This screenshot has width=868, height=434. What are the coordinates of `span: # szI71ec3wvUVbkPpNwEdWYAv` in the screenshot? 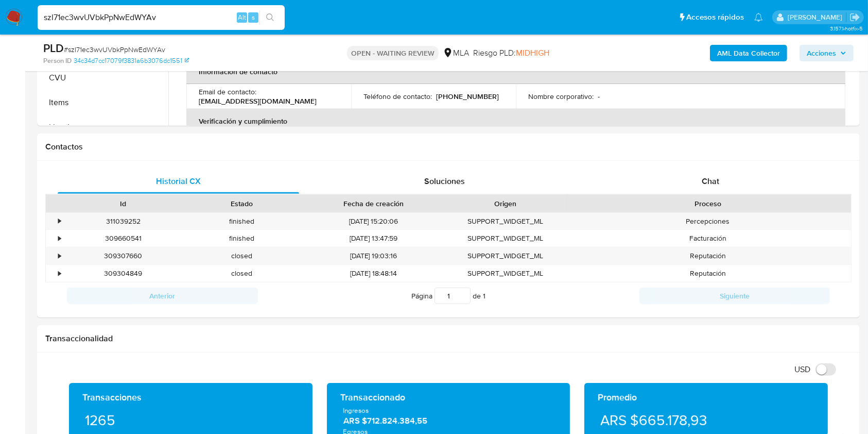 It's located at (114, 49).